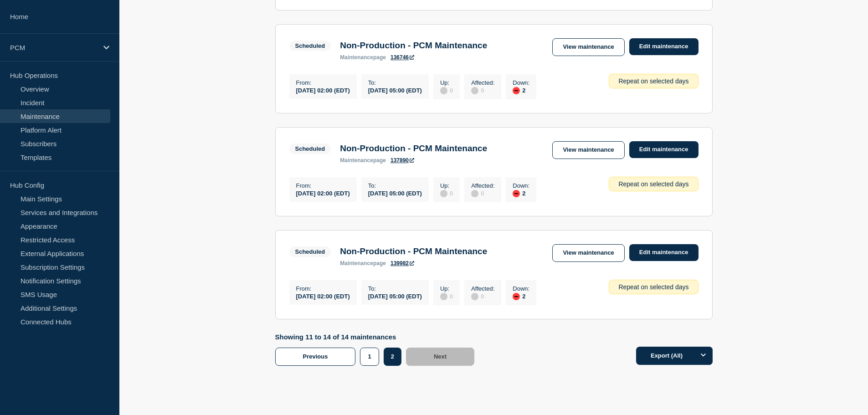 The height and width of the screenshot is (415, 868). What do you see at coordinates (54, 47) in the screenshot?
I see `p: PCM` at bounding box center [54, 47].